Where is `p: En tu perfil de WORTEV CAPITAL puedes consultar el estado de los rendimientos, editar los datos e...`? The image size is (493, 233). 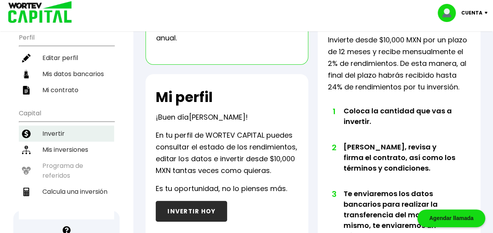
p: En tu perfil de WORTEV CAPITAL puedes consultar el estado de los rendimientos, editar los datos e... is located at coordinates (227, 153).